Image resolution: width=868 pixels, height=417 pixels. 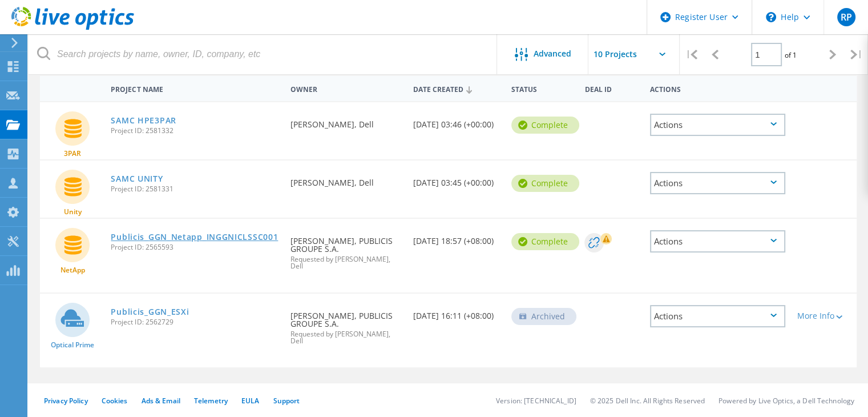 I want to click on div: Owner, so click(x=346, y=88).